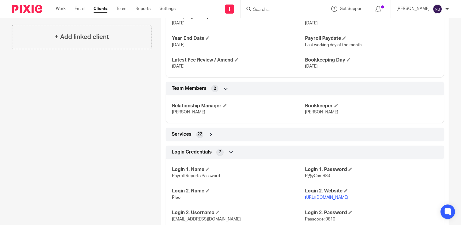  Describe the element at coordinates (121, 9) in the screenshot. I see `a: Team` at that location.